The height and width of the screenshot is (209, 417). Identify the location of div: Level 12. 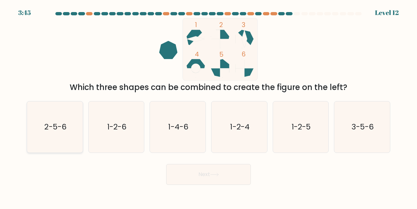
(387, 13).